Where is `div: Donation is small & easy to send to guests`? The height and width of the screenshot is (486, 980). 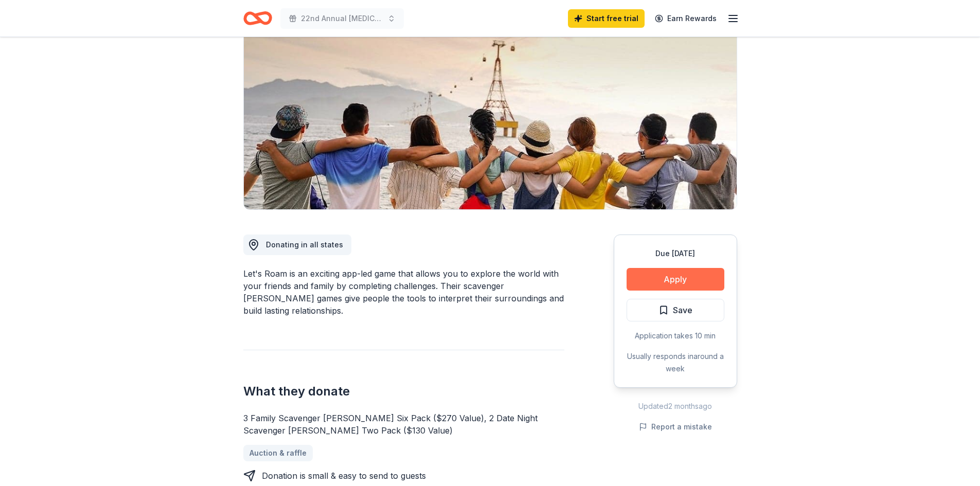
div: Donation is small & easy to send to guests is located at coordinates (344, 476).